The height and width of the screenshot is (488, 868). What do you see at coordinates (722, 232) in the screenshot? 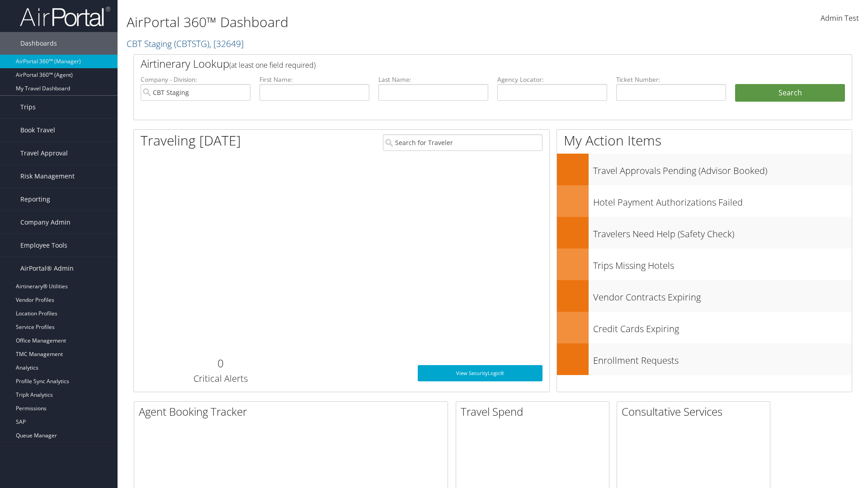
I see `h3: Travelers Need Help (Safety Check)` at bounding box center [722, 232].